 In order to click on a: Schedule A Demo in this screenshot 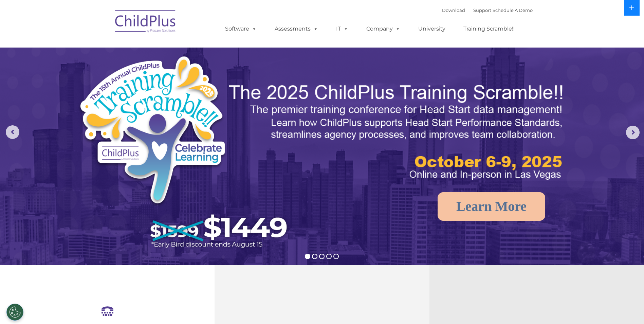, I will do `click(513, 10)`.